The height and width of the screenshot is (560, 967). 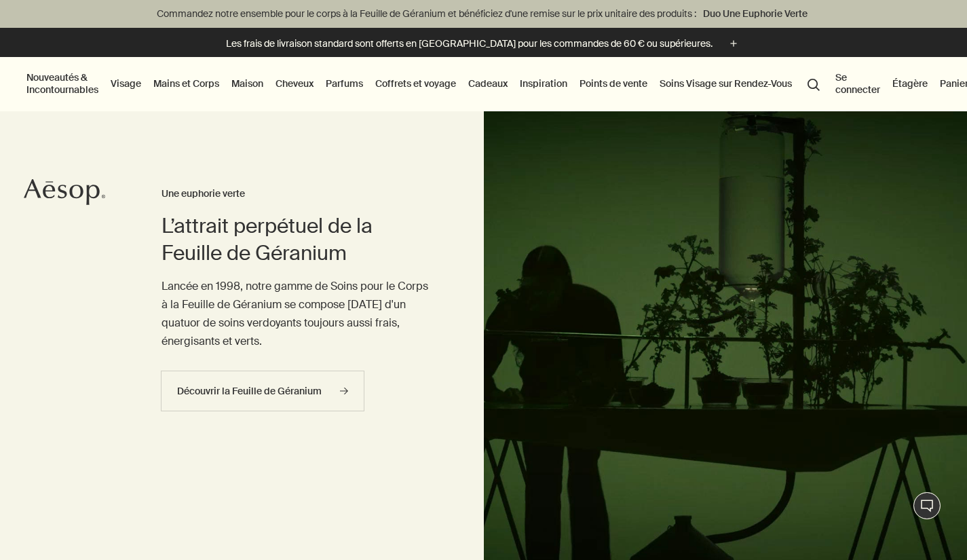 I want to click on a: Découvrir la Feuille de Géranium, so click(x=263, y=391).